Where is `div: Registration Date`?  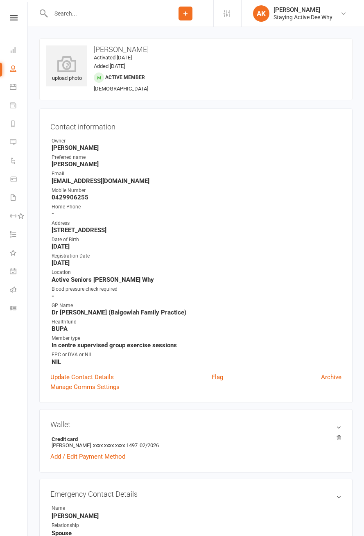 div: Registration Date is located at coordinates (196, 256).